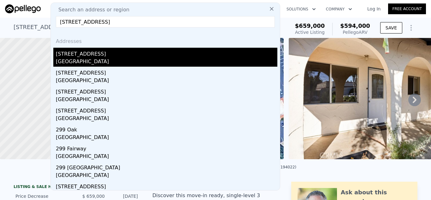 The image size is (431, 200). I want to click on div: Addresses, so click(165, 40).